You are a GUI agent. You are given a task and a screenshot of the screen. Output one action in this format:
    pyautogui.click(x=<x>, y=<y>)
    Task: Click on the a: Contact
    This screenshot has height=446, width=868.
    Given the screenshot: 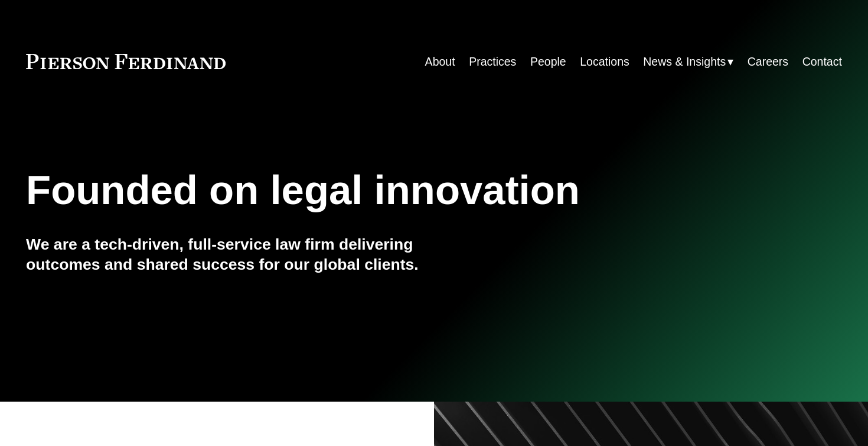 What is the action you would take?
    pyautogui.click(x=822, y=62)
    